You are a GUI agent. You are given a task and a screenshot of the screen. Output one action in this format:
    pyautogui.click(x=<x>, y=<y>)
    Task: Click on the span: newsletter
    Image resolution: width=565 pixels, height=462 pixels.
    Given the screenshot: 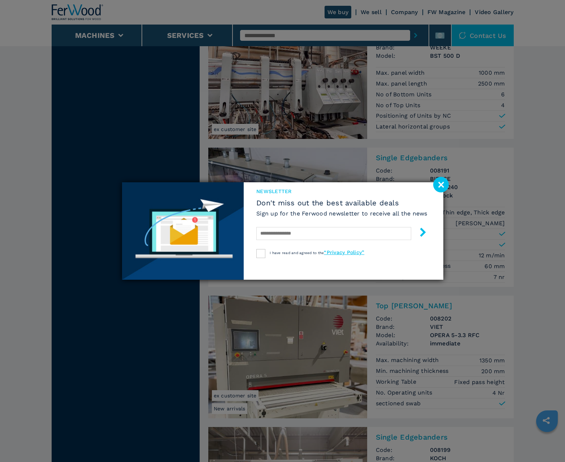 What is the action you would take?
    pyautogui.click(x=342, y=191)
    